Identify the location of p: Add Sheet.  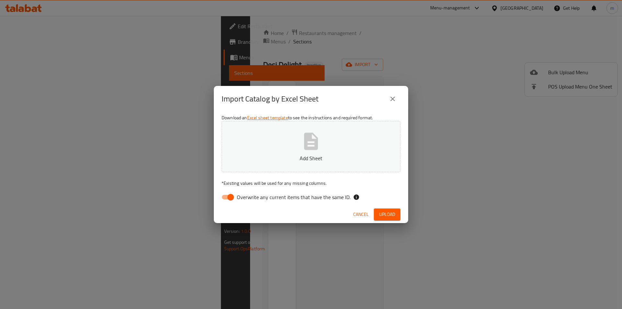
(311, 158).